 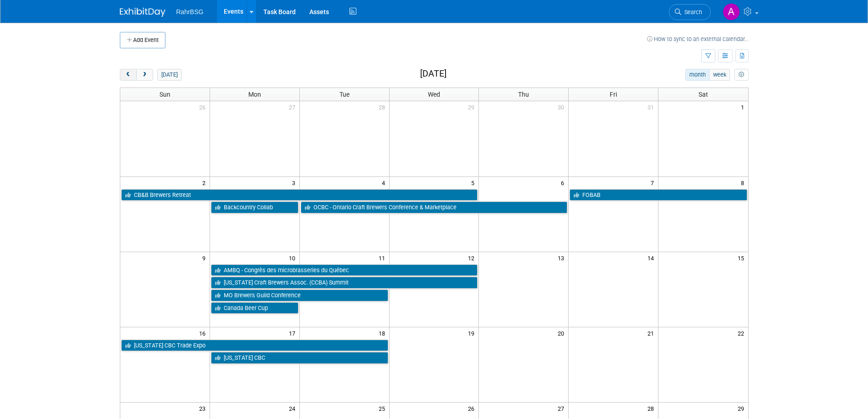 What do you see at coordinates (732, 12) in the screenshot?
I see `img: Ashley Grotewold` at bounding box center [732, 12].